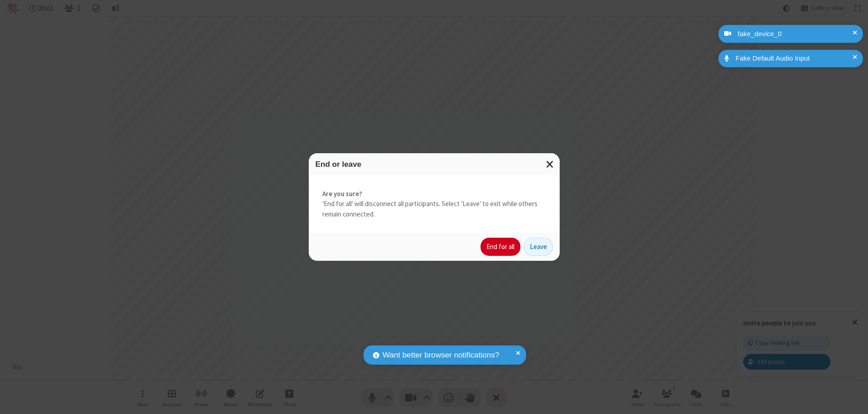 Image resolution: width=868 pixels, height=414 pixels. What do you see at coordinates (434, 205) in the screenshot?
I see `div: 'End for all' will disconnect all participants. Select 'Leave' to exit while others remain connec...` at bounding box center [434, 205].